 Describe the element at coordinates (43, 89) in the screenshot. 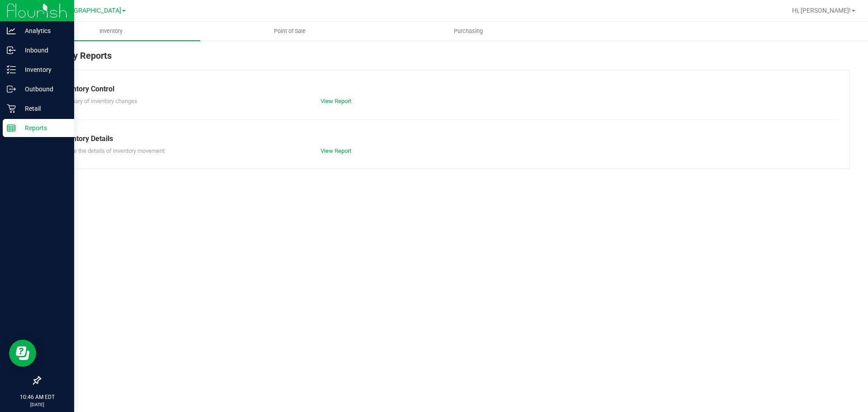

I see `p: Outbound` at that location.